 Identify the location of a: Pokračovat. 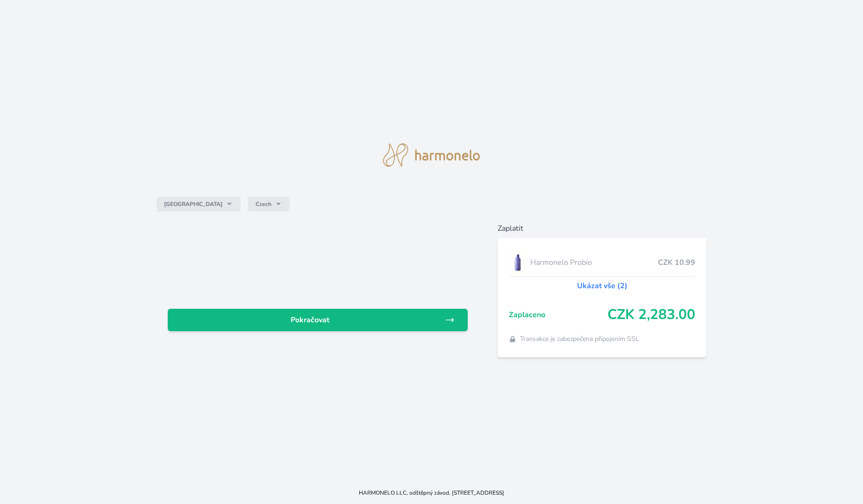
(318, 320).